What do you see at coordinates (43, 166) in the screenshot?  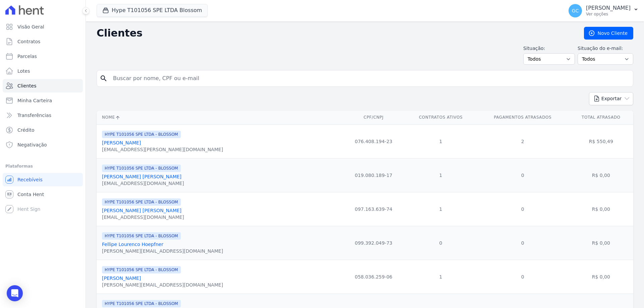 I see `div: Plataformas` at bounding box center [43, 166].